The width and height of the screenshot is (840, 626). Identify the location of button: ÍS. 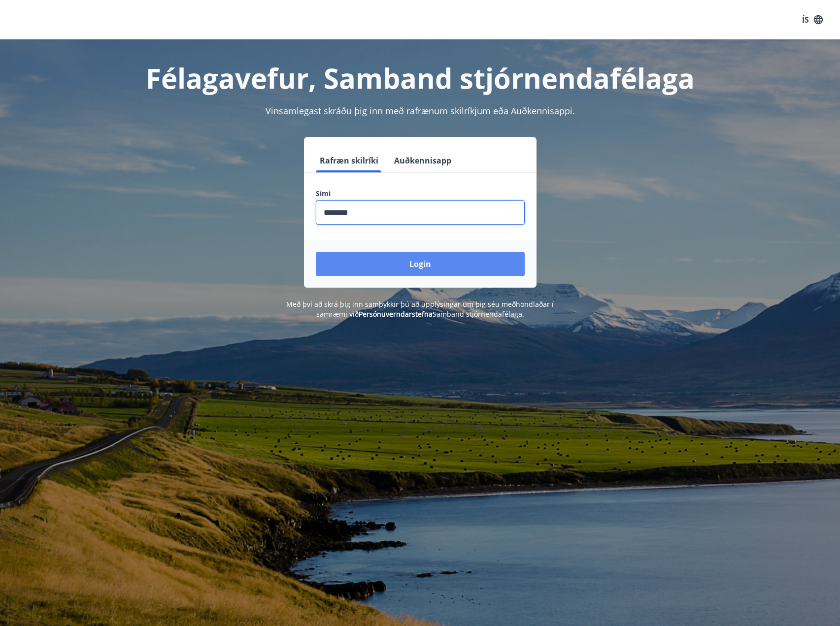
(812, 20).